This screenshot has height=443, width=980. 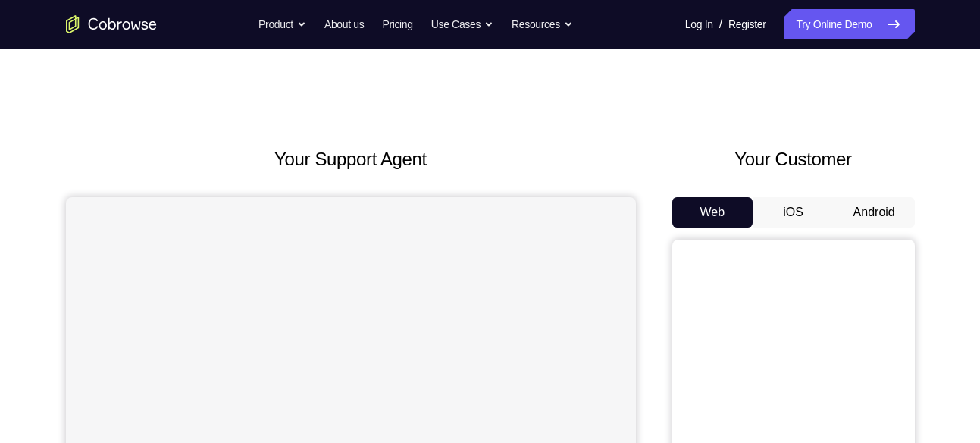 What do you see at coordinates (746, 25) in the screenshot?
I see `a: Register` at bounding box center [746, 25].